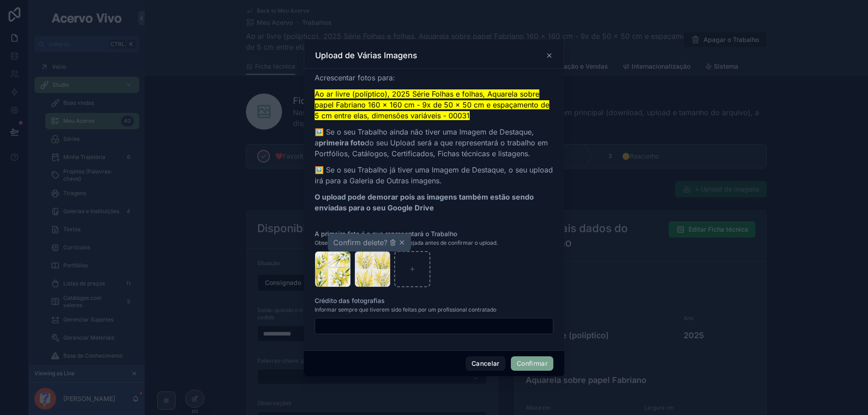 Image resolution: width=868 pixels, height=415 pixels. Describe the element at coordinates (405, 310) in the screenshot. I see `span: Informar sempre que tiverem sido feitas por um profissional contratado` at that location.